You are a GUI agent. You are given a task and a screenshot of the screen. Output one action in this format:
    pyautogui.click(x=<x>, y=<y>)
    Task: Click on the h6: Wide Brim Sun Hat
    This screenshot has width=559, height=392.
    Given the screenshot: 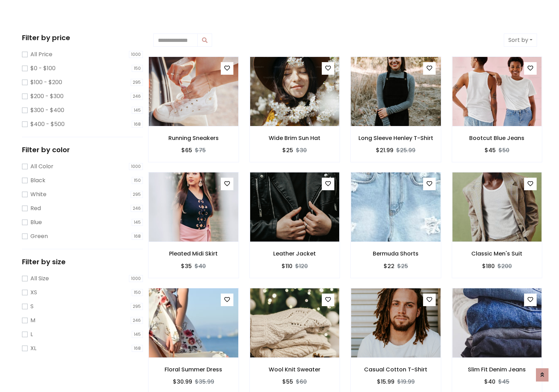 What is the action you would take?
    pyautogui.click(x=295, y=138)
    